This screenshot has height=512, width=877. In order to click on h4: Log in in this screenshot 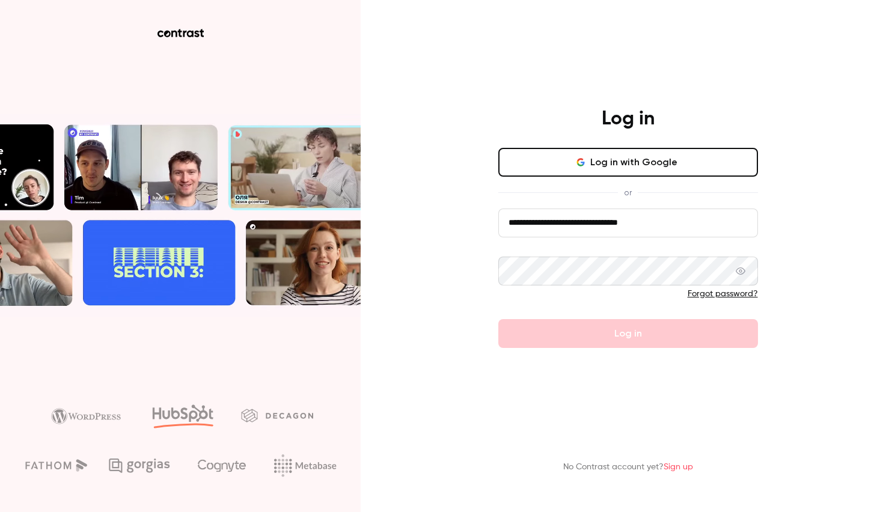, I will do `click(628, 119)`.